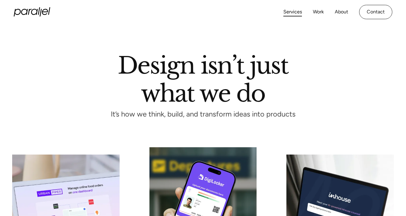 The height and width of the screenshot is (216, 406). What do you see at coordinates (203, 114) in the screenshot?
I see `p: It’s how we think, build, and transform ideas into products` at bounding box center [203, 114].